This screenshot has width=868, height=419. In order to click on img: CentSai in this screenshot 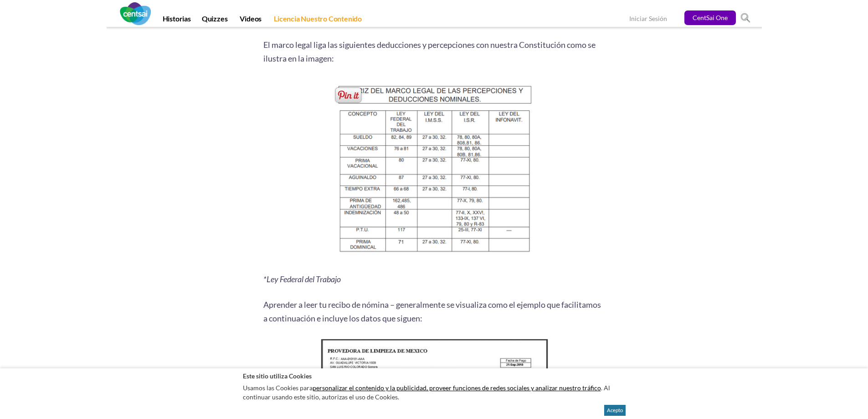, I will do `click(136, 14)`.